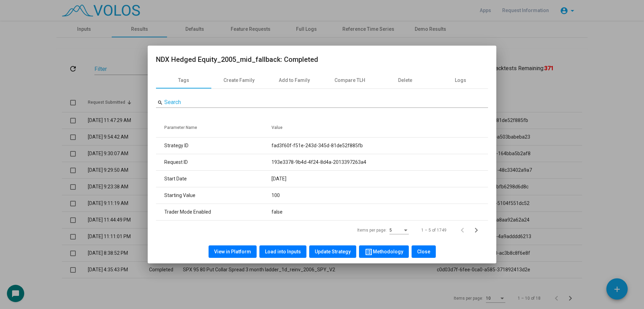  I want to click on div: Logs, so click(460, 80).